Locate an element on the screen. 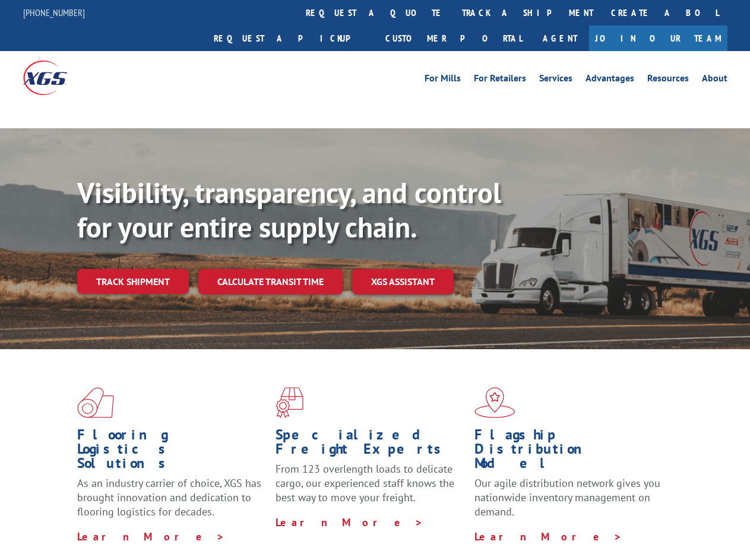 This screenshot has width=750, height=560. p: From 123 overlength loads to delicate cargo, our experienced staff knows the best way to move you... is located at coordinates (370, 488).